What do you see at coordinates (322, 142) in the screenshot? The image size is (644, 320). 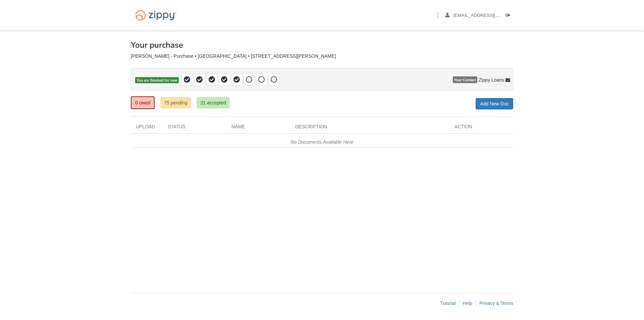 I see `em: No Documents Available Here` at bounding box center [322, 142].